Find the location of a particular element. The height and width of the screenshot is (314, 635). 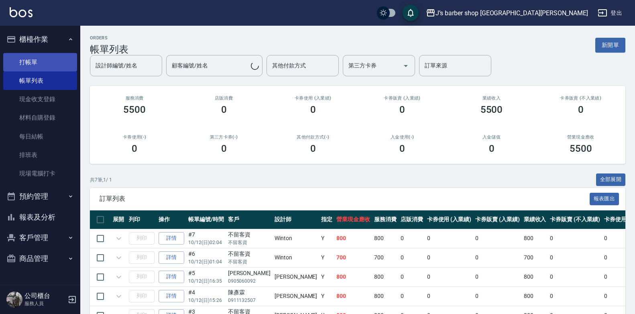

th: 業績收入 is located at coordinates (535, 220).